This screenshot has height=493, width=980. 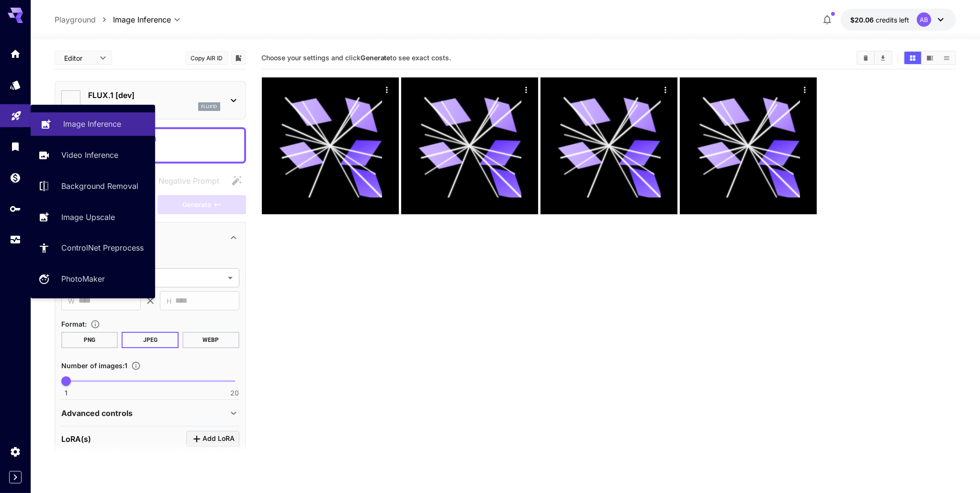 What do you see at coordinates (16, 113) in the screenshot?
I see `div: Playground` at bounding box center [16, 113].